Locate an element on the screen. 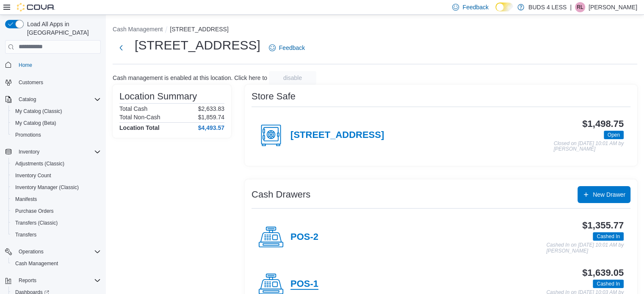 This screenshot has width=644, height=294. h4: $4,493.57 is located at coordinates (211, 128).